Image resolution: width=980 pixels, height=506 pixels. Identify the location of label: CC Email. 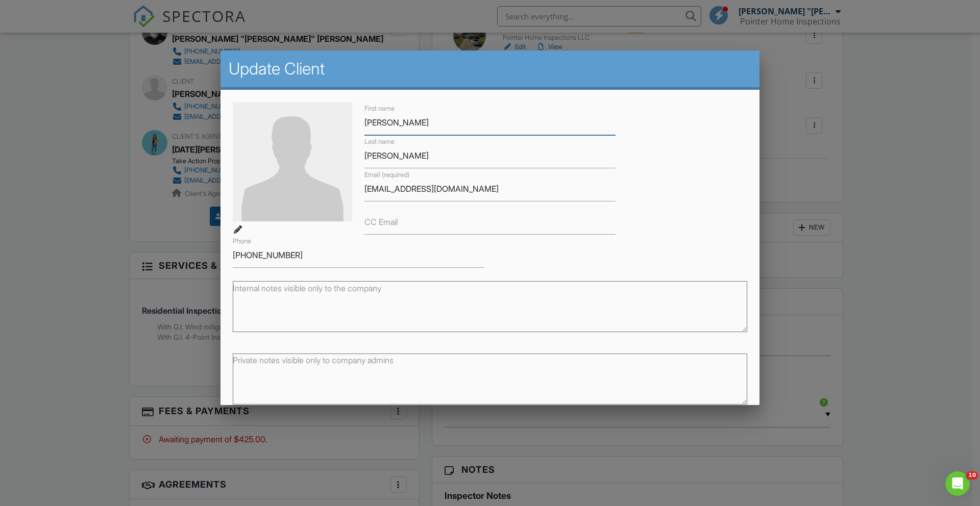
(380, 222).